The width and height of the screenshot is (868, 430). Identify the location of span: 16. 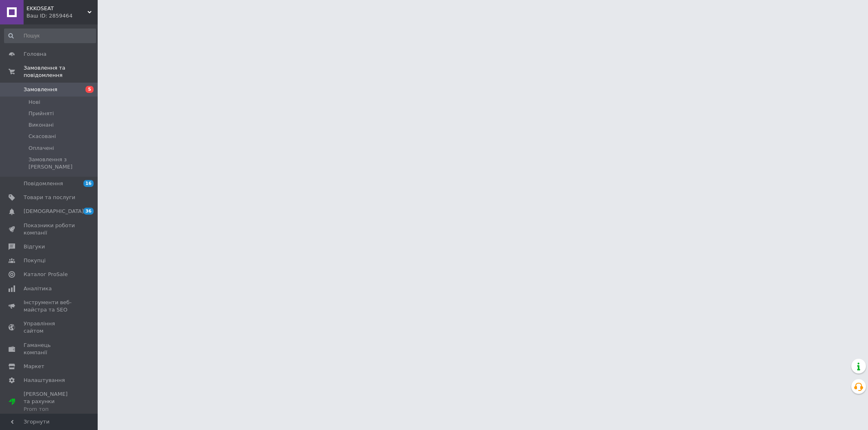
(88, 183).